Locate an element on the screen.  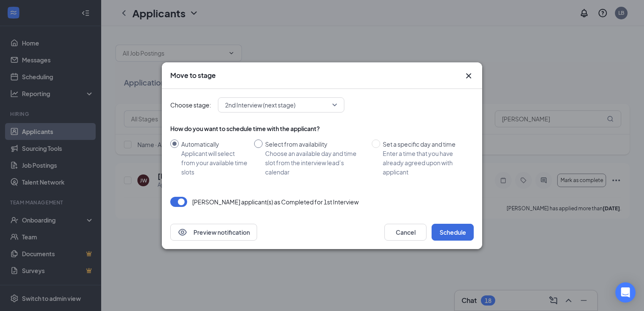
svg: Cross is located at coordinates (468, 76).